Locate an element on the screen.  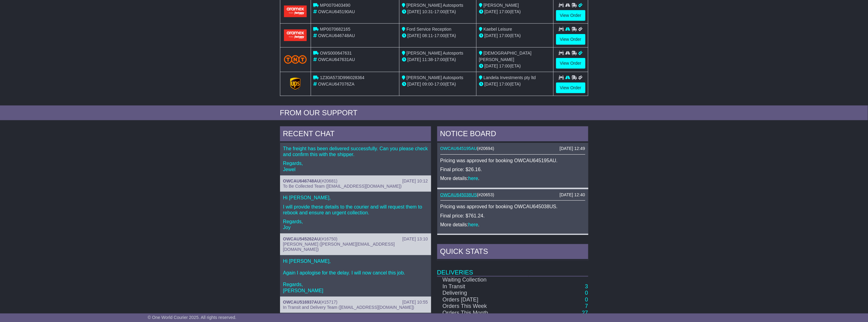
td: Delivering is located at coordinates (483, 293).